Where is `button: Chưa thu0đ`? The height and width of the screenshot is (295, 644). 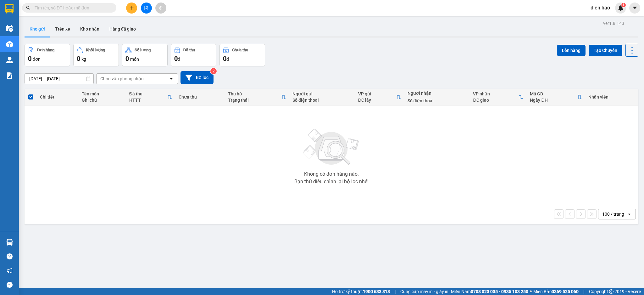
button: Chưa thu0đ is located at coordinates (242, 55).